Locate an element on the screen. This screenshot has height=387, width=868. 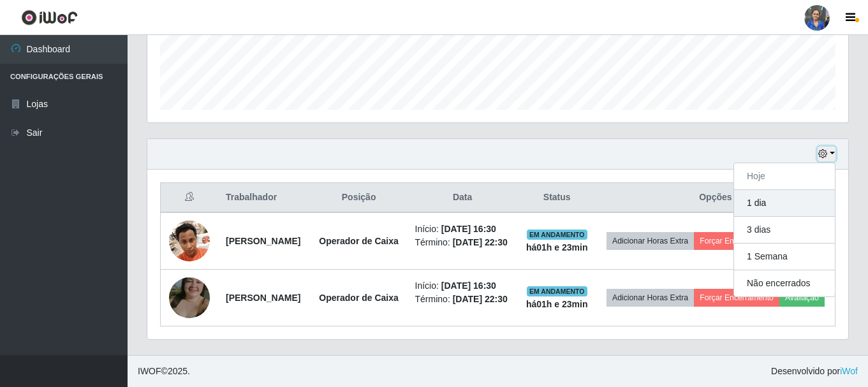
img: 1737811794614.jpeg is located at coordinates (189, 298).